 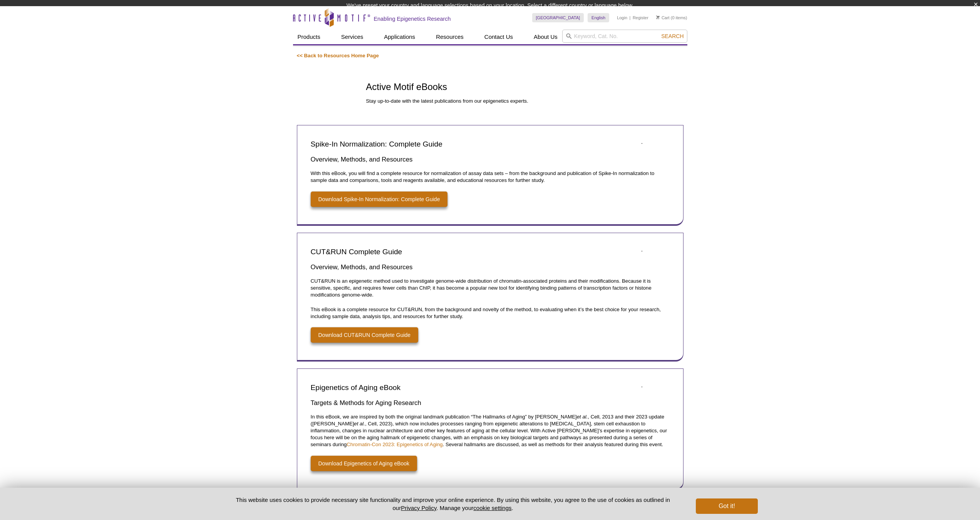 What do you see at coordinates (450, 37) in the screenshot?
I see `a: Resources` at bounding box center [450, 37].